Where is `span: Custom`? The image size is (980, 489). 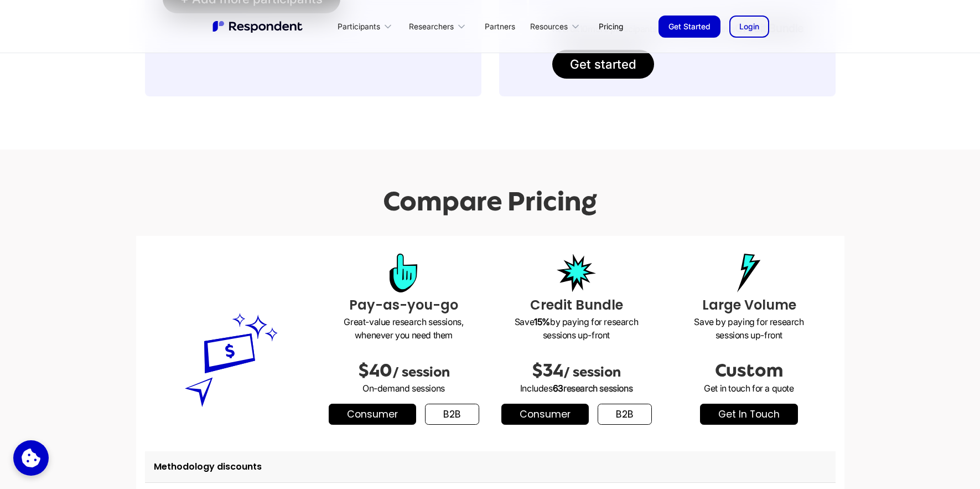
span: Custom is located at coordinates (749, 370).